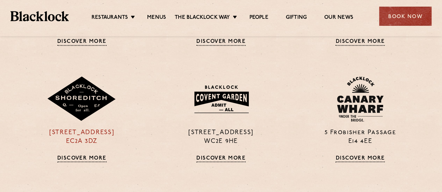 Image resolution: width=442 pixels, height=192 pixels. What do you see at coordinates (156, 18) in the screenshot?
I see `a: Menus` at bounding box center [156, 18].